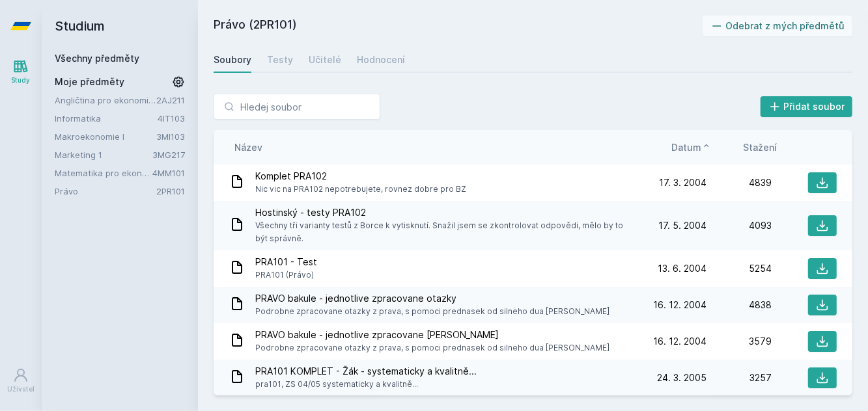  Describe the element at coordinates (172, 118) in the screenshot. I see `a: 4IT103` at that location.